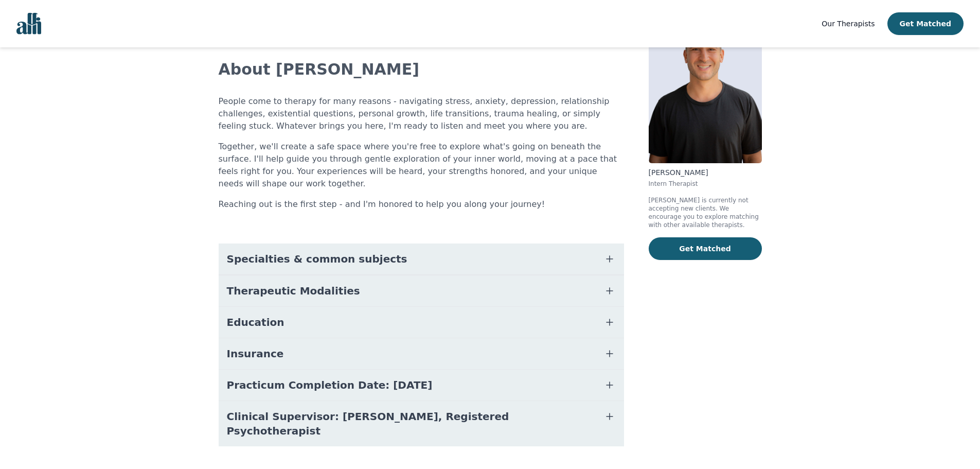  Describe the element at coordinates (421, 259) in the screenshot. I see `button: Specialties & common subjects` at that location.